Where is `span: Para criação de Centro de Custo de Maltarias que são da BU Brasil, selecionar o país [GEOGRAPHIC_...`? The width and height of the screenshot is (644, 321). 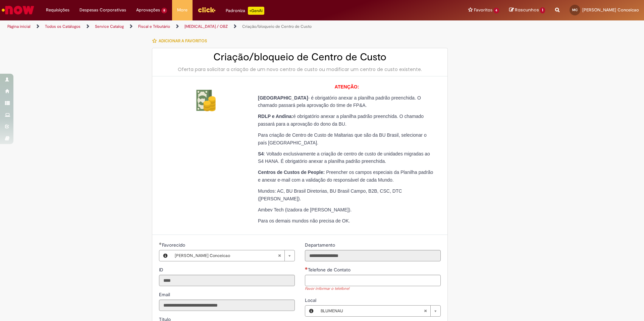 span: Para criação de Centro de Custo de Maltarias que são da BU Brasil, selecionar o país [GEOGRAPHIC_... is located at coordinates (342, 139).